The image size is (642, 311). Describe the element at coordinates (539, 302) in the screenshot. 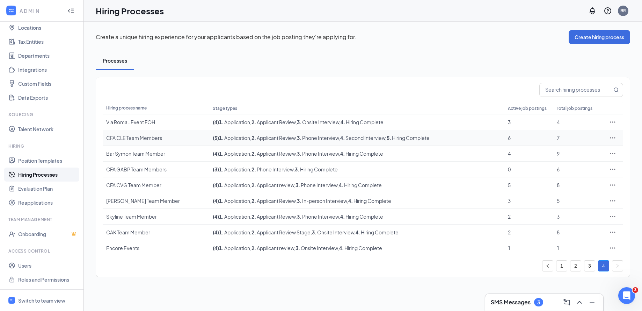

I see `div: 3` at that location.